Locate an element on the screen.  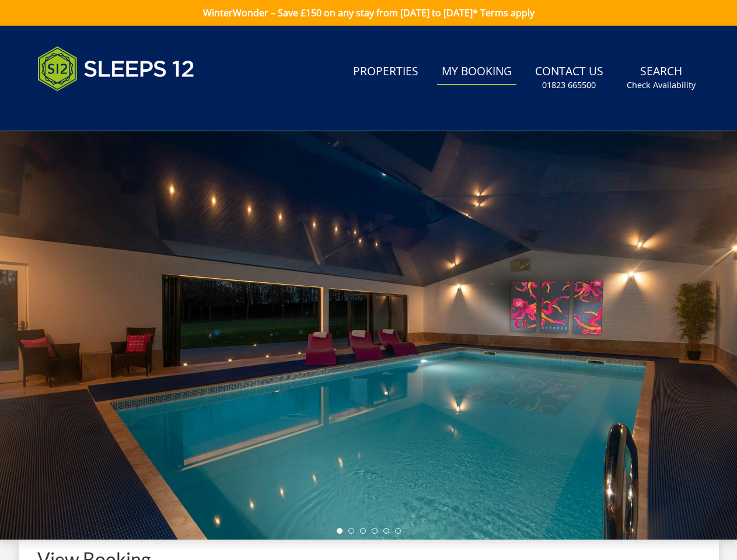
small: Check Availability is located at coordinates (661, 85).